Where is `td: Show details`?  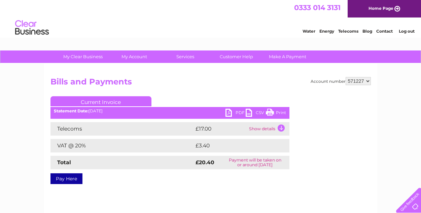 td: Show details is located at coordinates (268, 129).